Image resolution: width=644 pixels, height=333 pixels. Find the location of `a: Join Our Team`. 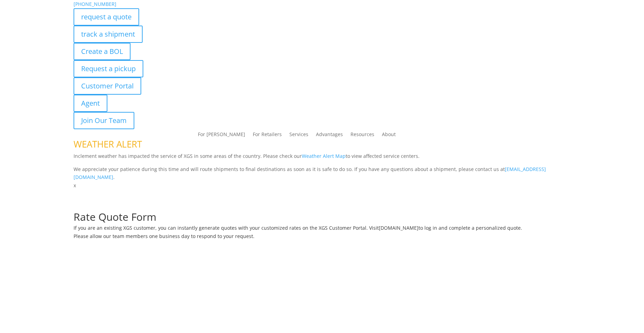

a: Join Our Team is located at coordinates (104, 121).